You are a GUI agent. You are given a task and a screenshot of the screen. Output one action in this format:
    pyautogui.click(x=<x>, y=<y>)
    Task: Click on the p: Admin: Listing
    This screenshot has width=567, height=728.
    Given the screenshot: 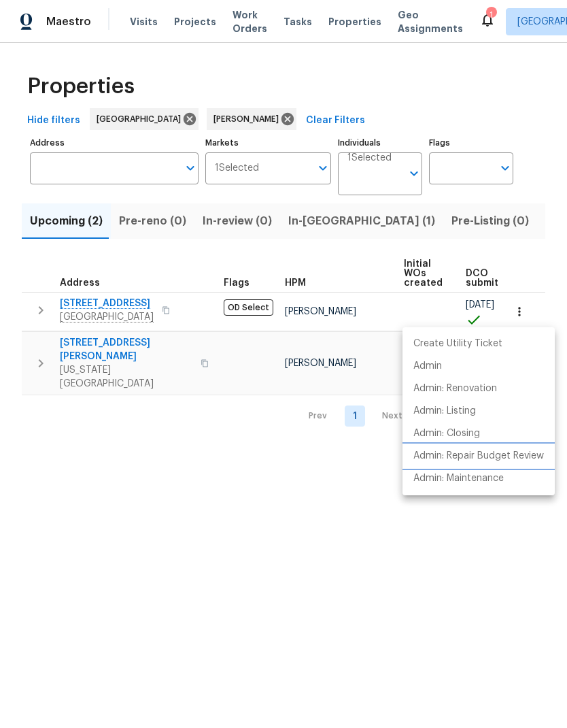 What is the action you would take?
    pyautogui.click(x=445, y=411)
    